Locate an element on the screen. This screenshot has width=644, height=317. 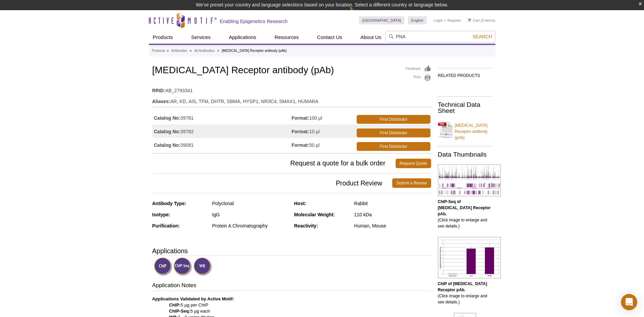
div: IgG is located at coordinates (251, 215).